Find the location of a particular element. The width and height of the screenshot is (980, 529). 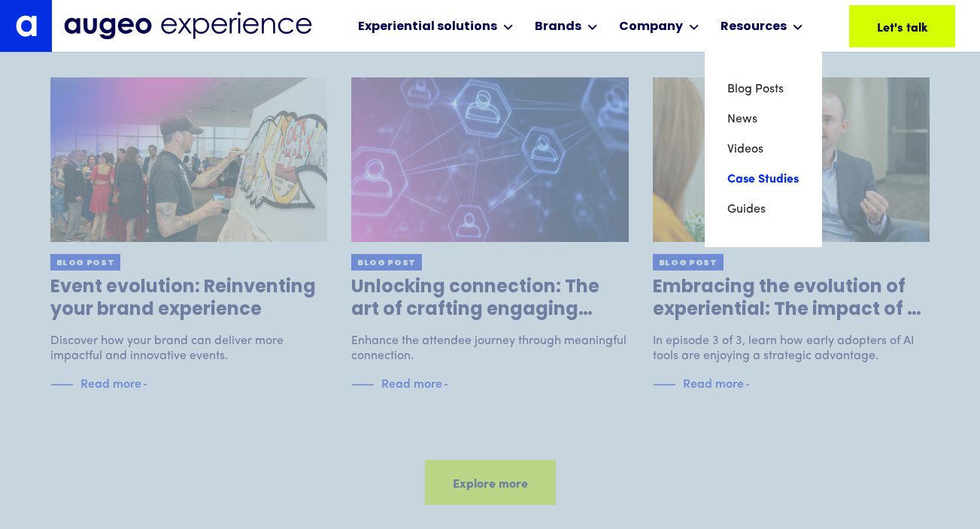

a: Let's talk is located at coordinates (902, 26).